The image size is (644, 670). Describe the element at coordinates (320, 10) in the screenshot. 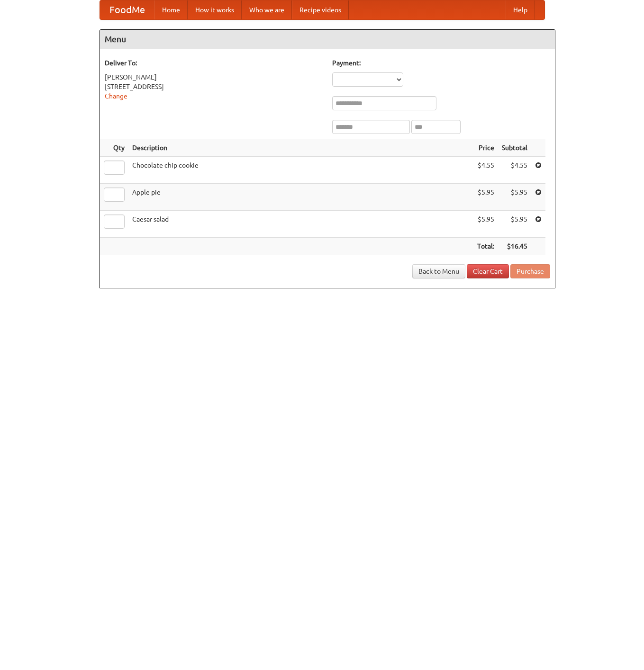

I see `a: Recipe videos` at that location.